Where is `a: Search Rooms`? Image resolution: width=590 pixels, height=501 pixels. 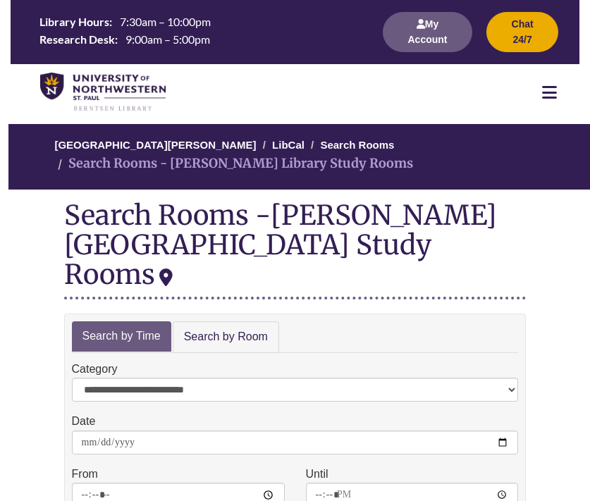
a: Search Rooms is located at coordinates (357, 145).